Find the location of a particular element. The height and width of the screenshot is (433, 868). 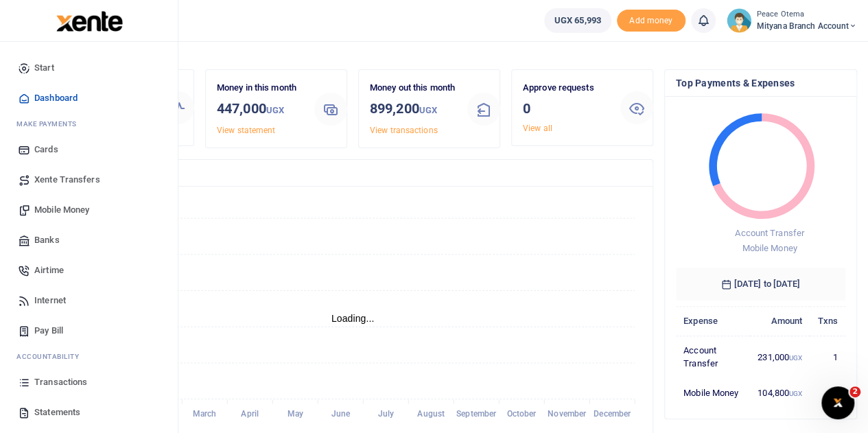

a: View all is located at coordinates (537, 128).